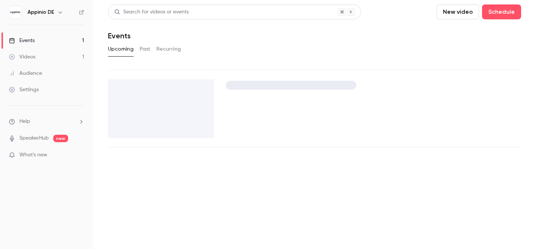  What do you see at coordinates (15, 12) in the screenshot?
I see `img: Appinio DE` at bounding box center [15, 12].